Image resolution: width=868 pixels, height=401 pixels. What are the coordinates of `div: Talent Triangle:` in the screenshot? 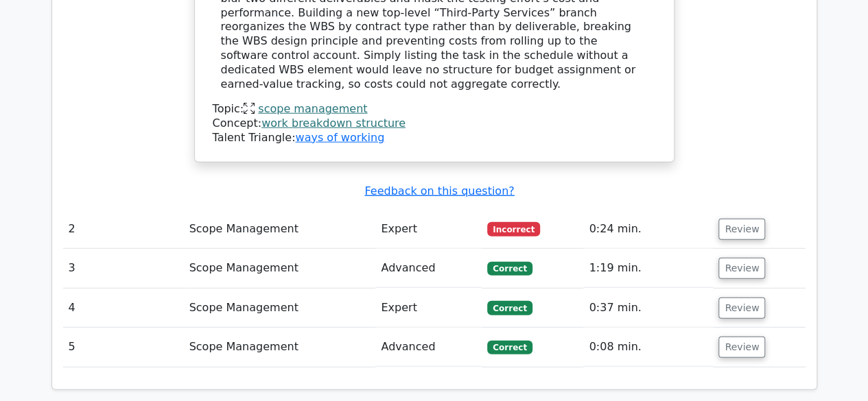 It's located at (435, 124).